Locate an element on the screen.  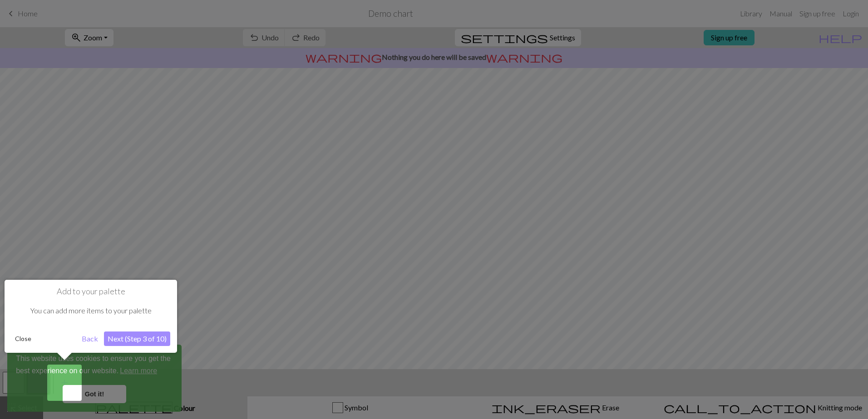
div: You can add more items to your palette is located at coordinates (91, 311).